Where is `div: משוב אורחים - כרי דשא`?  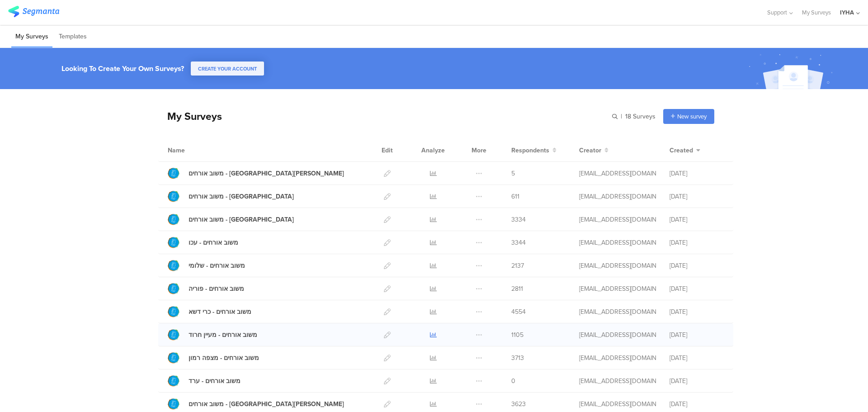 div: משוב אורחים - כרי דשא is located at coordinates (220, 312).